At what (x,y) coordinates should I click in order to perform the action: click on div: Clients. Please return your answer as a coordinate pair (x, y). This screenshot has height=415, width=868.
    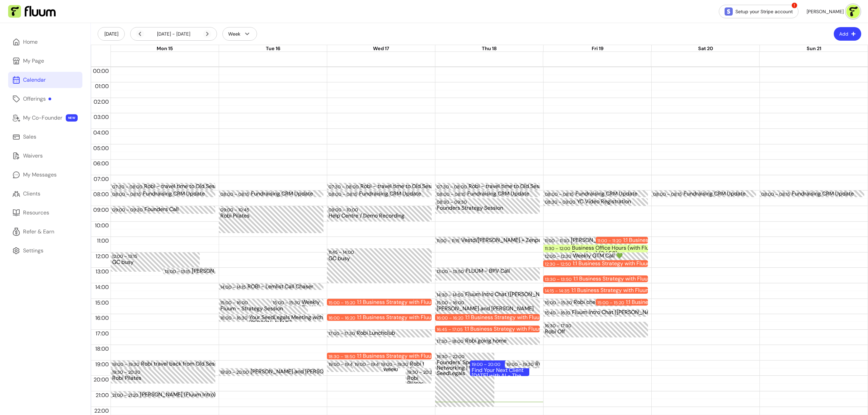
    Looking at the image, I should click on (32, 194).